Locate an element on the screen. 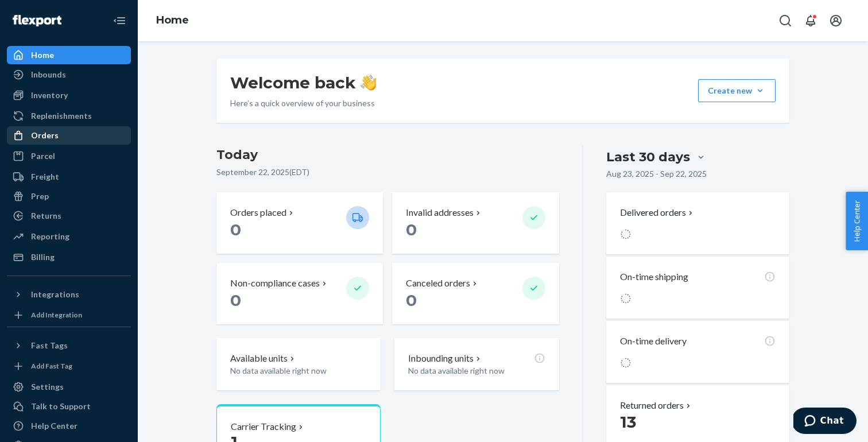 The image size is (868, 442). div: Add Fast Tag is located at coordinates (51, 366).